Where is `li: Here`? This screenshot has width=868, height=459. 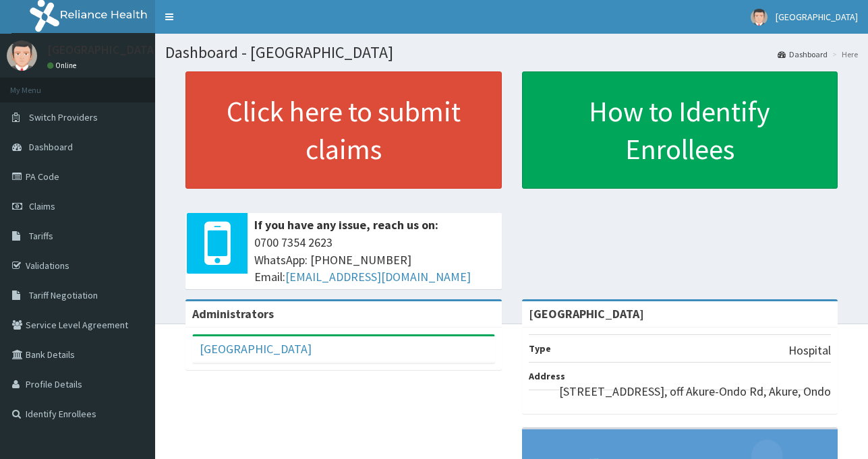
li: Here is located at coordinates (843, 54).